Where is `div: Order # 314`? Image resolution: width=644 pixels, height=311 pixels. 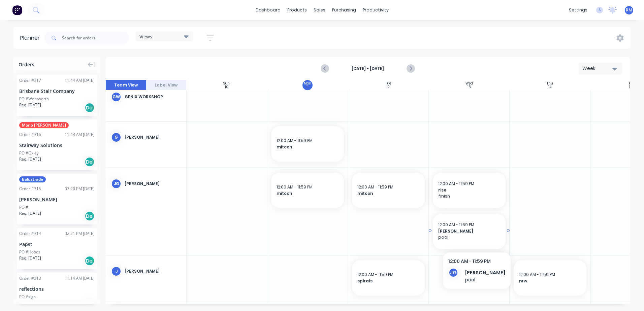 div: Order # 314 is located at coordinates (30, 234).